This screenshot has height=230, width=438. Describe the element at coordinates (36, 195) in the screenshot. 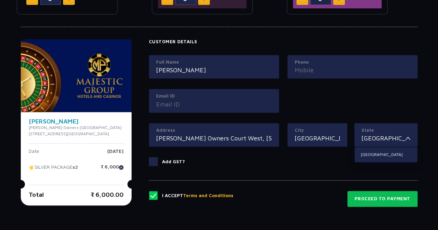

I see `p: Total` at that location.